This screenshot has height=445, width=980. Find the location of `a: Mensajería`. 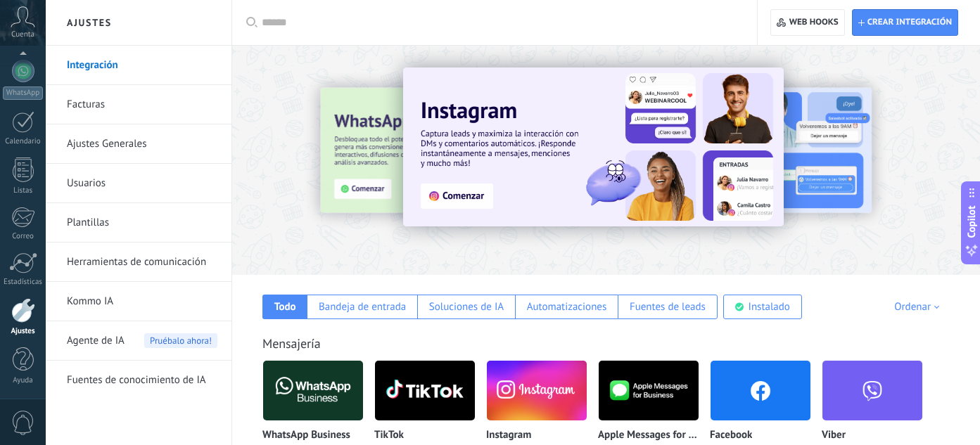

a: Mensajería is located at coordinates (291, 343).